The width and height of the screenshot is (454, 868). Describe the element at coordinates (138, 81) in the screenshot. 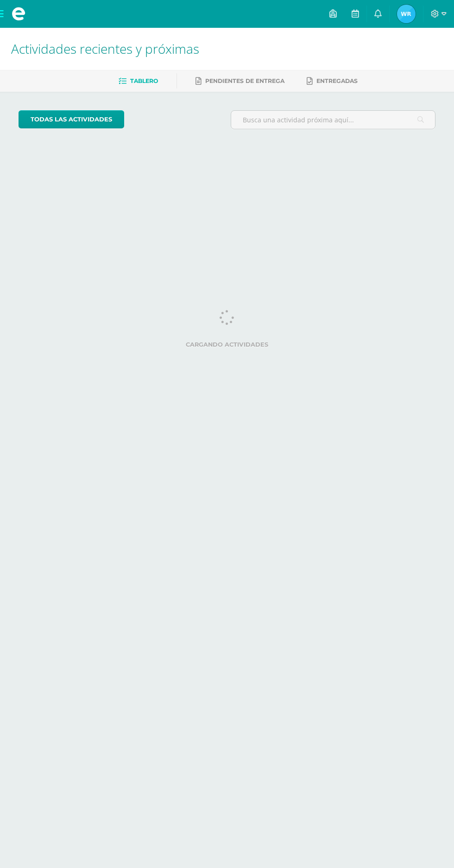

I see `a: Tablero` at that location.